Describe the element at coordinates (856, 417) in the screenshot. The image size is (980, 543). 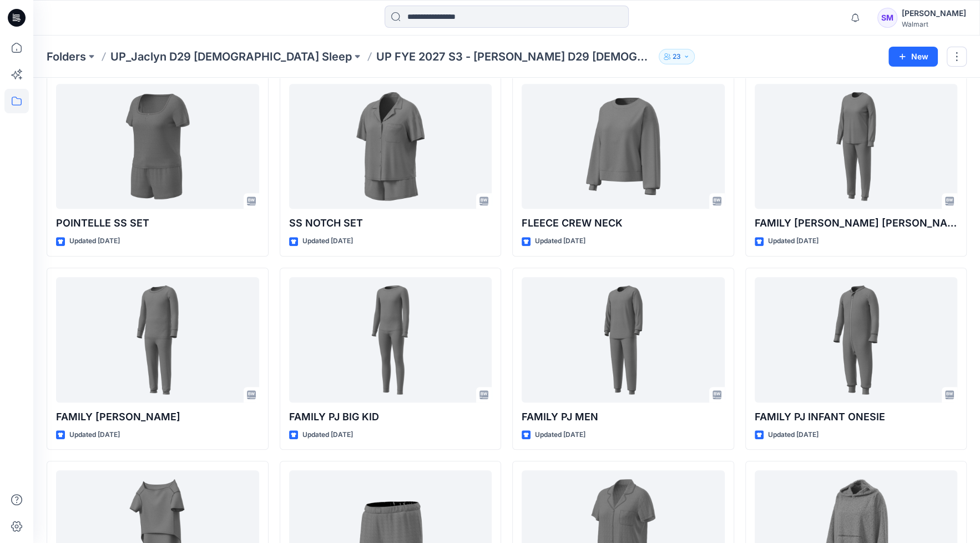
I see `p: FAMILY PJ INFANT ONESIE` at that location.